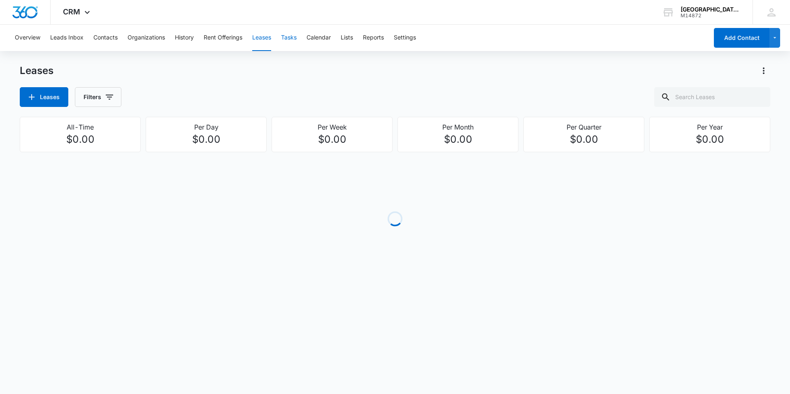 The width and height of the screenshot is (790, 394). I want to click on button: Tasks, so click(289, 38).